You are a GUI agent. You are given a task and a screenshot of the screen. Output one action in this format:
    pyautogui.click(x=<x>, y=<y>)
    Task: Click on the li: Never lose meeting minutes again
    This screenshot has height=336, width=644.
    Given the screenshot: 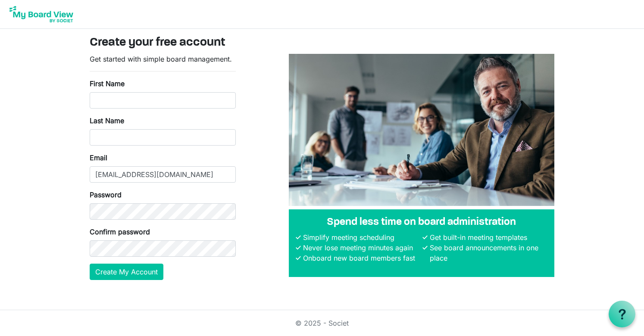 What is the action you would take?
    pyautogui.click(x=361, y=248)
    